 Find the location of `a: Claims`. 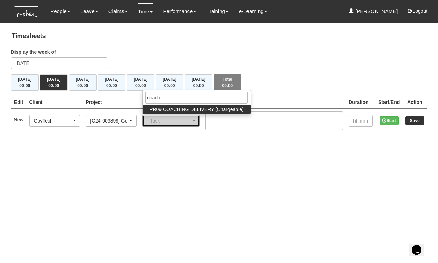

a: Claims is located at coordinates (118, 11).